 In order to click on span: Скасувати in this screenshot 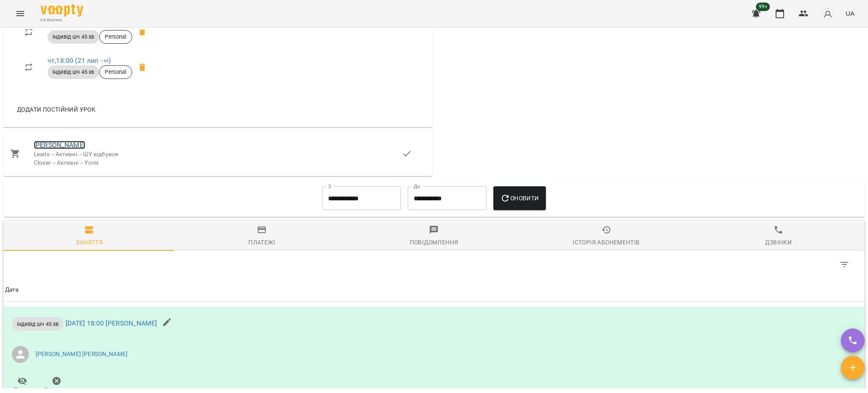, I will do `click(57, 389)`.